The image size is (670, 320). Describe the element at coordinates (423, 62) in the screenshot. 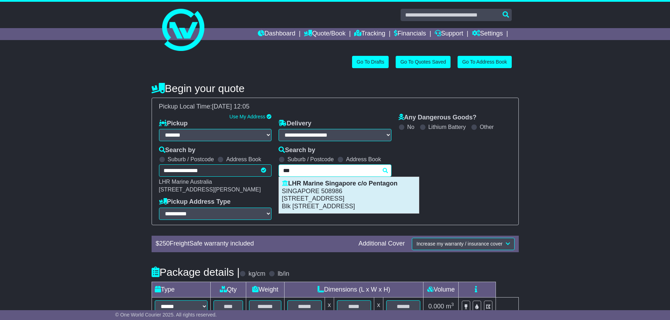

I see `a: Go To Quotes Saved` at that location.